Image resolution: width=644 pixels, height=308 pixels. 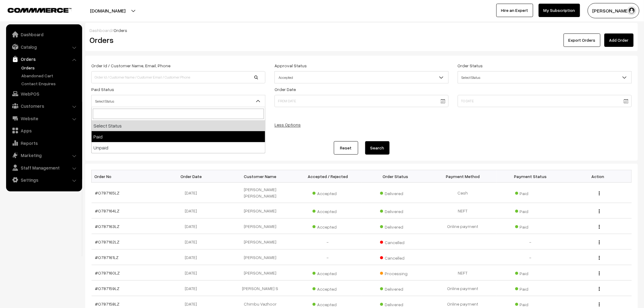 I want to click on a: Contact Enquires, so click(x=50, y=83).